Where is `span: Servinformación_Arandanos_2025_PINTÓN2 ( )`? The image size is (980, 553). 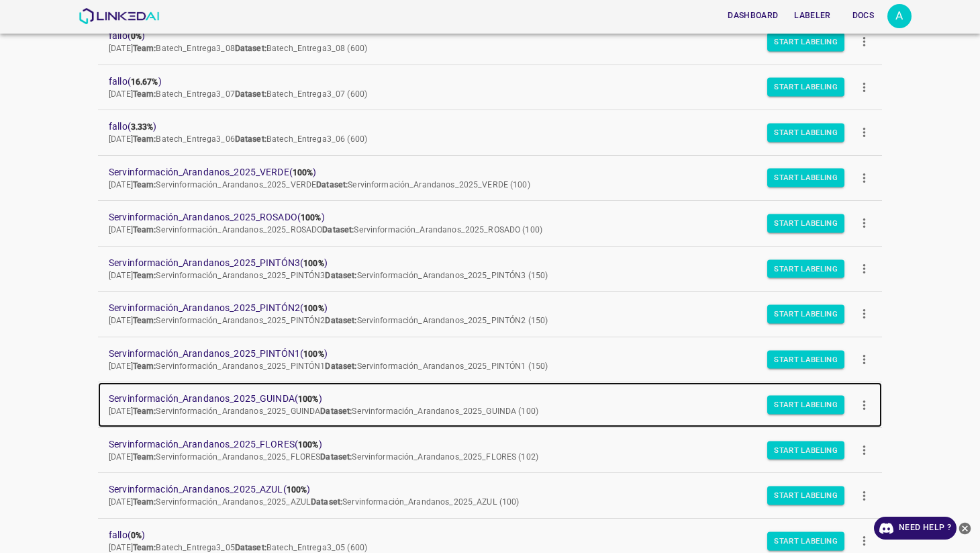 span: Servinformación_Arandanos_2025_PINTÓN2 ( ) is located at coordinates (480, 308).